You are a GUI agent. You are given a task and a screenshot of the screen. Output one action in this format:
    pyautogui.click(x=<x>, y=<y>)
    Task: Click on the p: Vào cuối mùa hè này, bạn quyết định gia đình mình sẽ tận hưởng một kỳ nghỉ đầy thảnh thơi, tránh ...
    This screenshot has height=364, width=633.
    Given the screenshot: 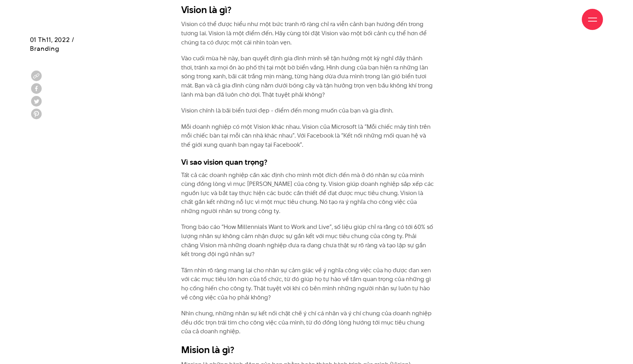 What is the action you would take?
    pyautogui.click(x=308, y=76)
    